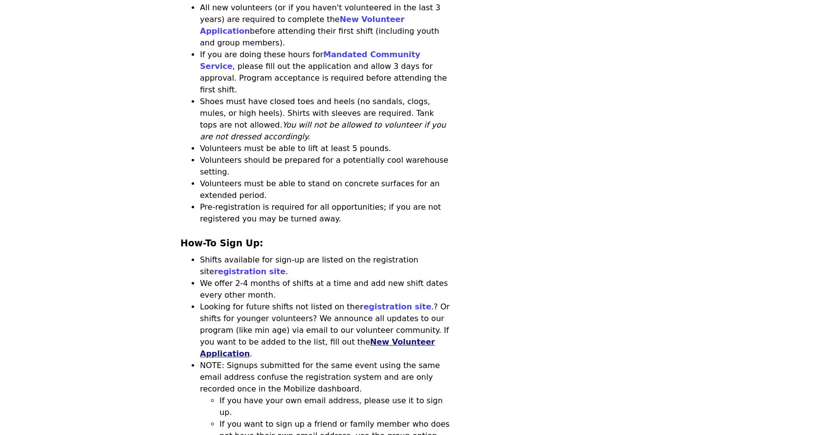  Describe the element at coordinates (326, 149) in the screenshot. I see `li: Volunteers must be able to lift at least 5 pounds.` at that location.